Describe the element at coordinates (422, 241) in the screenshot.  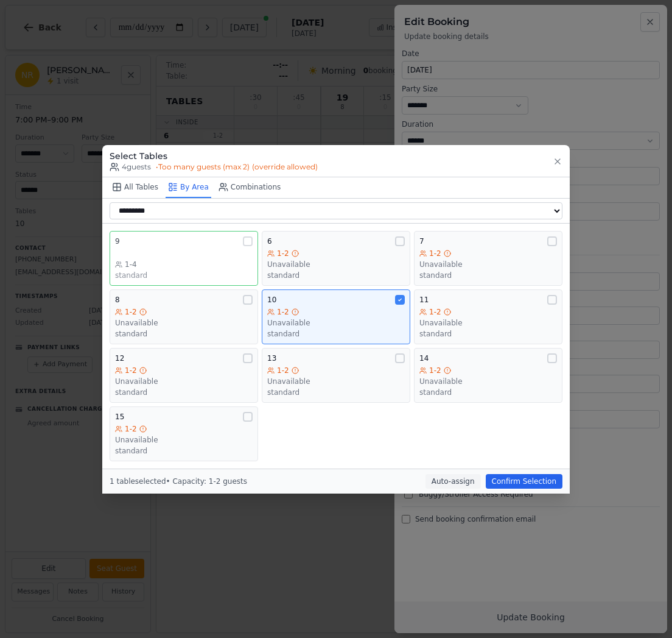
I see `span: 7` at that location.